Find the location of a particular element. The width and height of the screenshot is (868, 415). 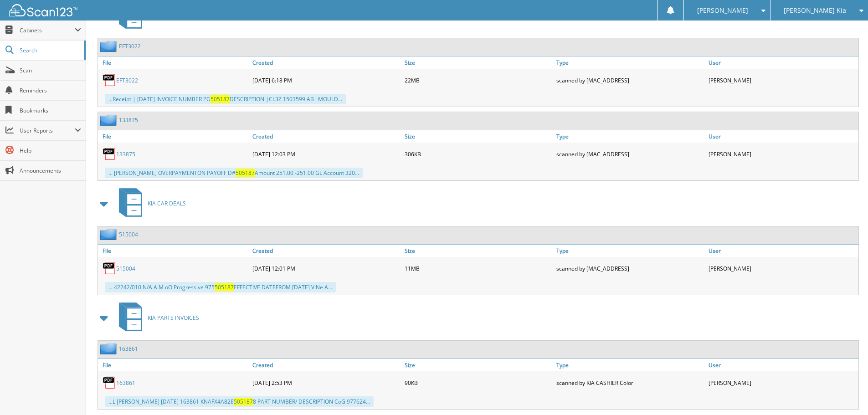

a: KIA CAR DEALS is located at coordinates (150, 203).